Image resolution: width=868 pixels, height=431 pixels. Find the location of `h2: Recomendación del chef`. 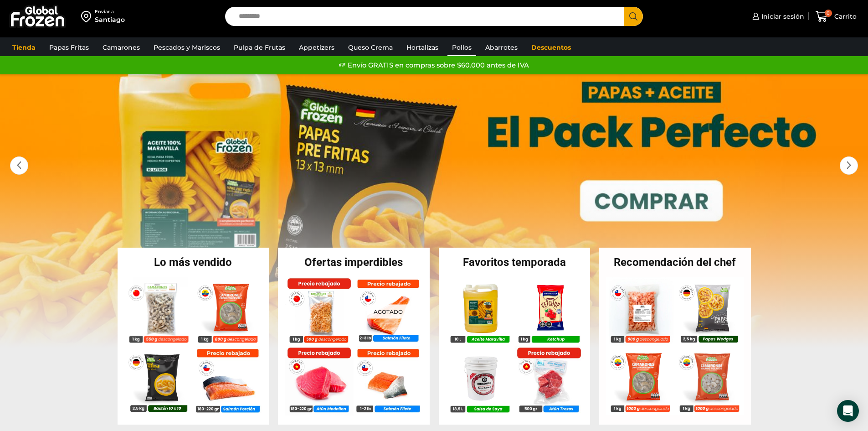

h2: Recomendación del chef is located at coordinates (675, 262).